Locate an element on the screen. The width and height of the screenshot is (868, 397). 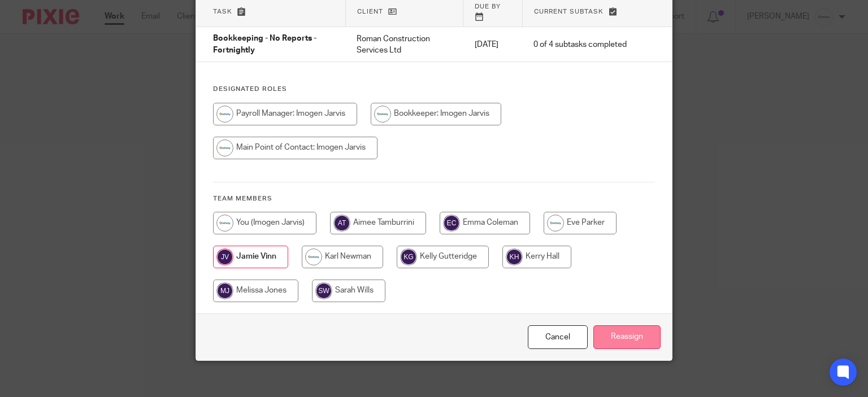
input: Reassign is located at coordinates (627, 337).